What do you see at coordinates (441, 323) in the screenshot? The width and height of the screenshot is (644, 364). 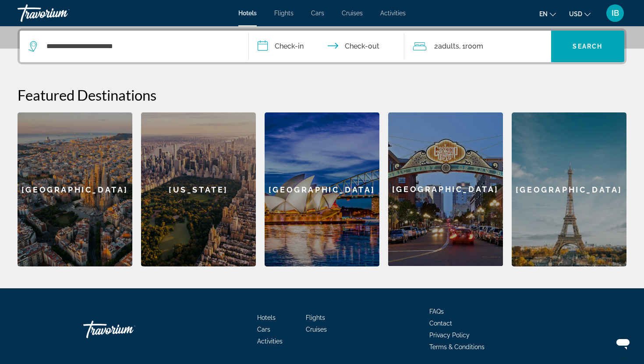 I see `span: Contact` at bounding box center [441, 323].